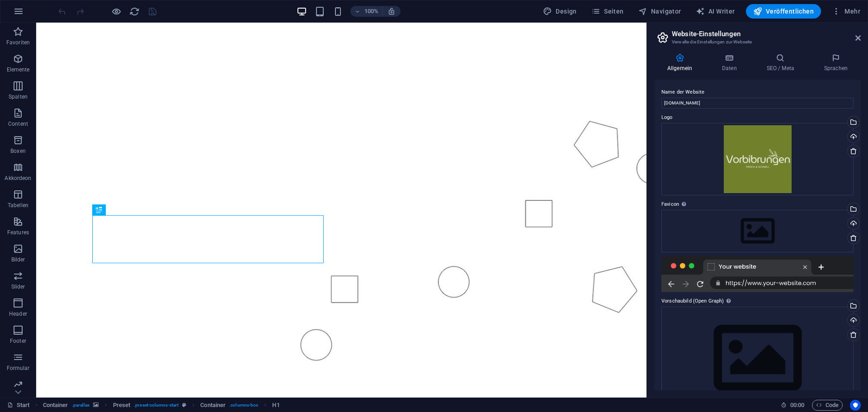 The width and height of the screenshot is (868, 412). What do you see at coordinates (134, 12) in the screenshot?
I see `i: Seite neu laden` at bounding box center [134, 12].